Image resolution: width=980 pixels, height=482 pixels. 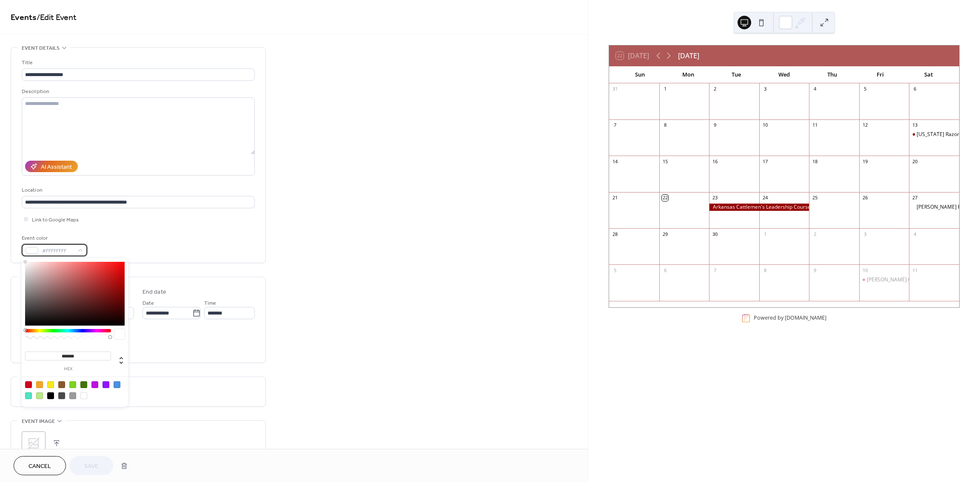 I want to click on div: #417505, so click(x=84, y=385).